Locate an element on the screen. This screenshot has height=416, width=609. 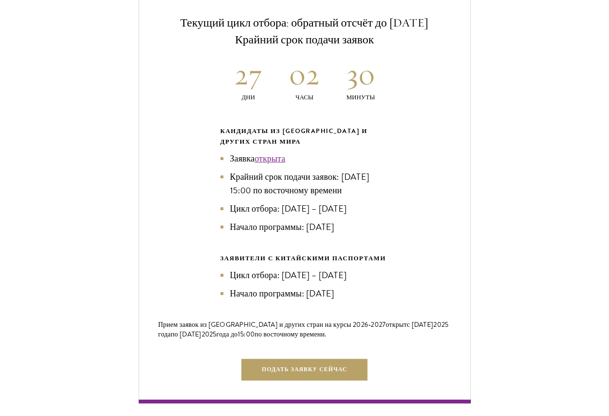
font: 7 is located at coordinates (384, 324).